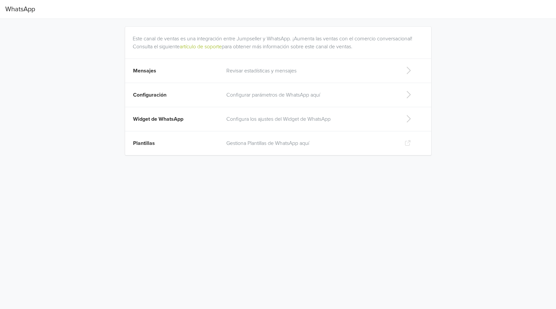  Describe the element at coordinates (20, 9) in the screenshot. I see `span: WhatsApp` at that location.